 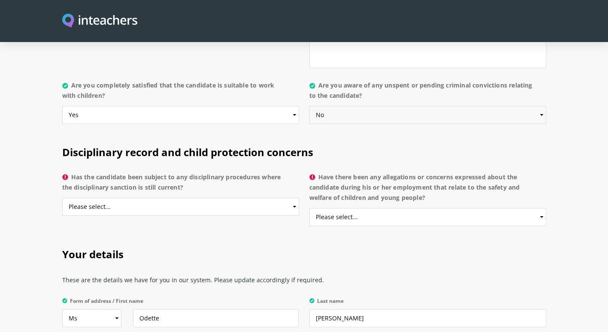 I want to click on label: Are you completely satisfied that the candidate is suitable to work with children?, so click(x=181, y=93).